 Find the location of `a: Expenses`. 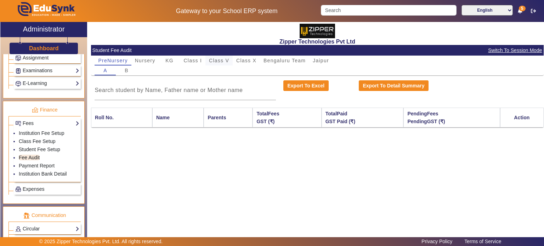

a: Expenses is located at coordinates (47, 189).